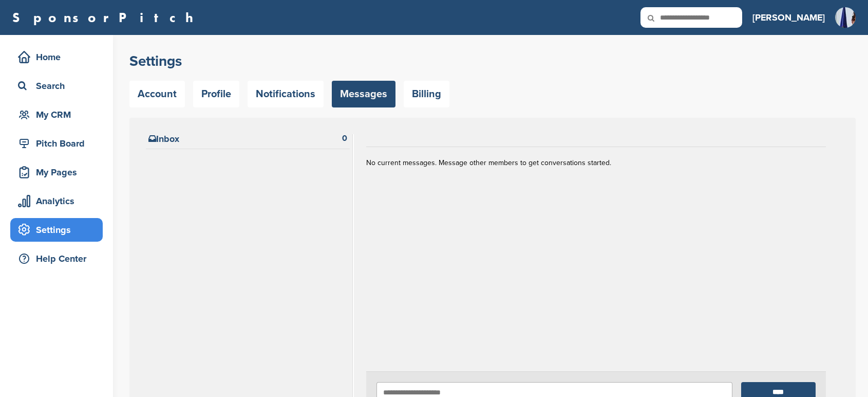 The width and height of the screenshot is (868, 397). Describe the element at coordinates (59, 86) in the screenshot. I see `div: Search` at that location.